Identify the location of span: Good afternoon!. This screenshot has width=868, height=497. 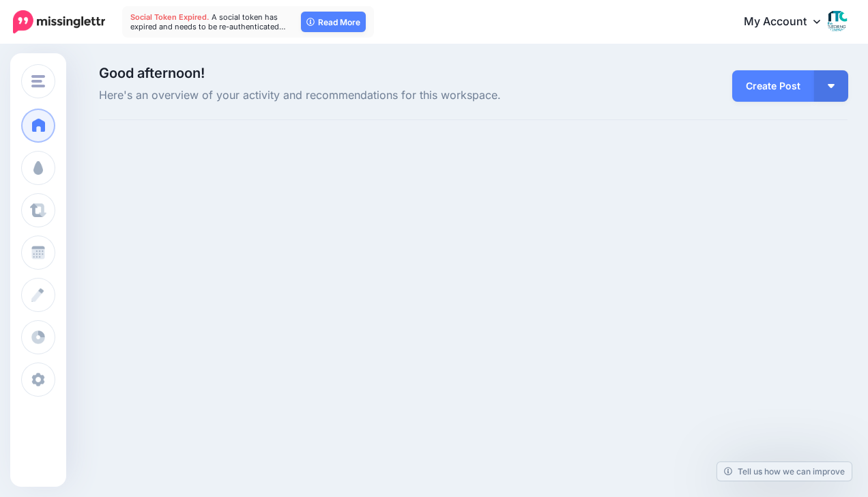
(152, 73).